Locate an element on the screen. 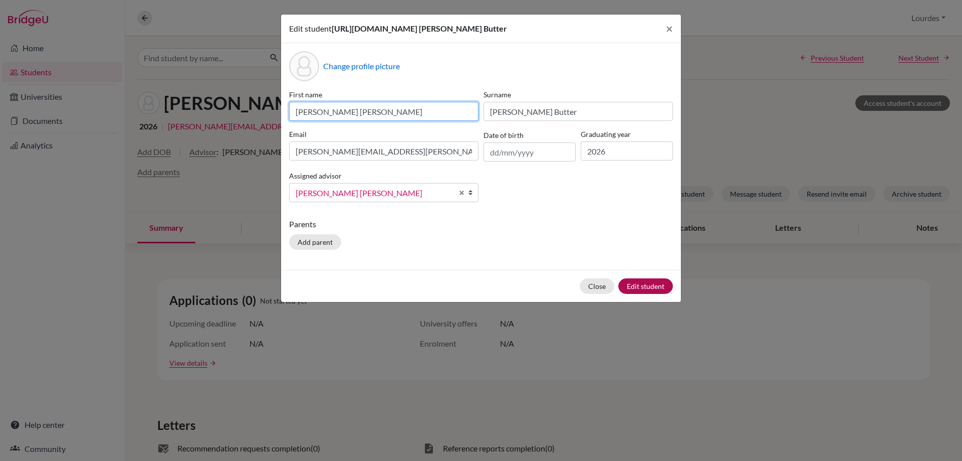 This screenshot has height=461, width=962. input: dd/mm/yyyy is located at coordinates (530, 152).